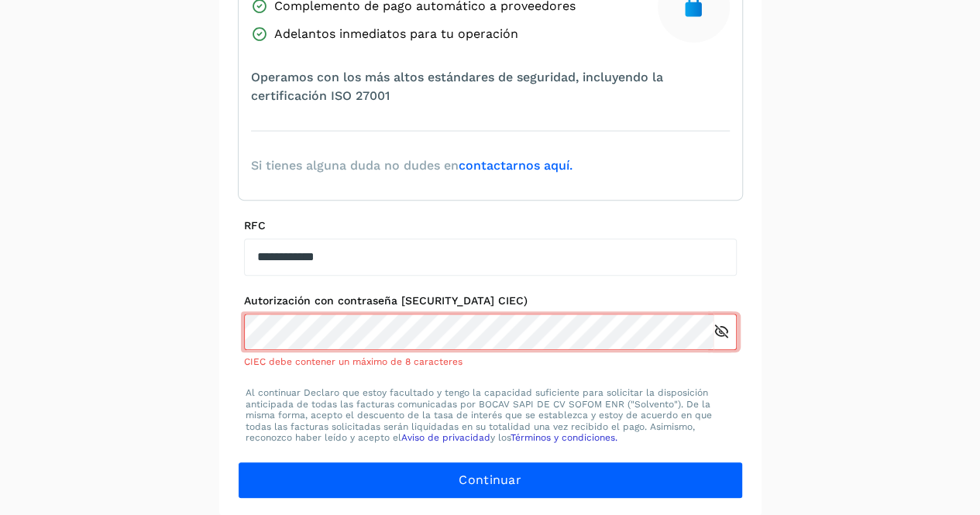 The width and height of the screenshot is (980, 515). Describe the element at coordinates (564, 438) in the screenshot. I see `a: Términos y condiciones.` at that location.